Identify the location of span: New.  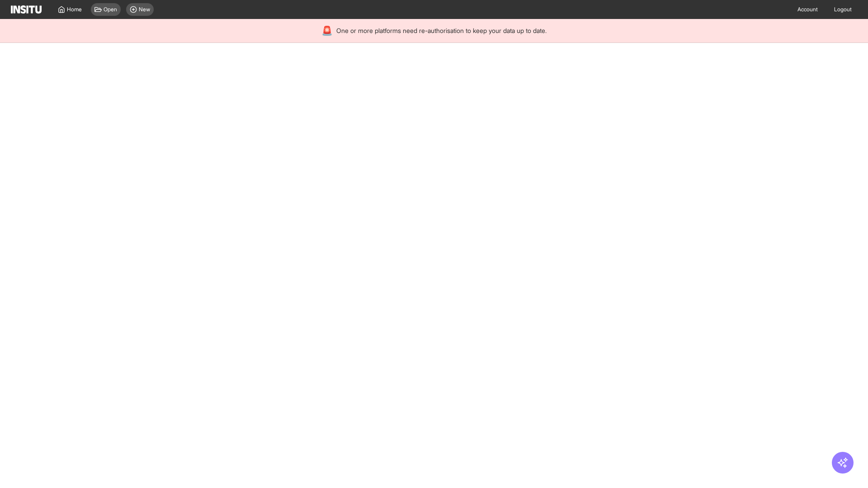
(144, 9).